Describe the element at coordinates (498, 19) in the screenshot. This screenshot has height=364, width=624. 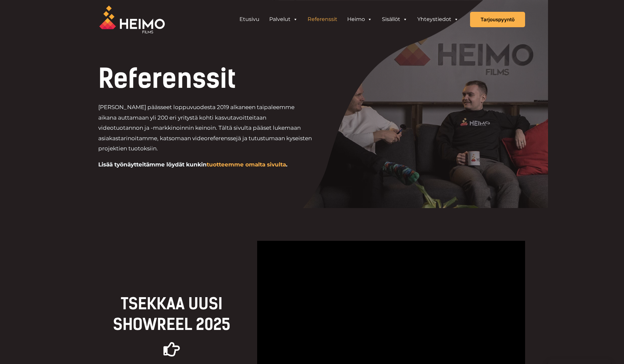
I see `a: Tarjouspyyntö` at that location.